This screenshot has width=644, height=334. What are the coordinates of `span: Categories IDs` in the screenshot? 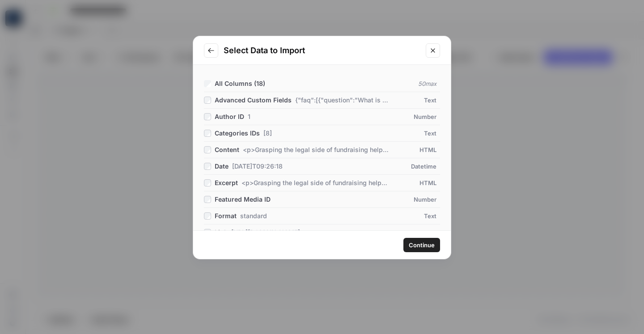 It's located at (237, 133).